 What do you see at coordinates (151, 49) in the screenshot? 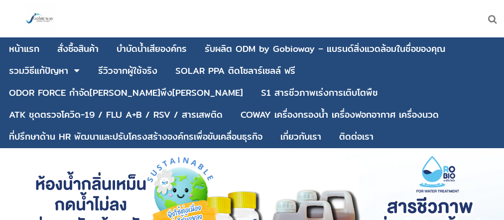
I see `div: บําบัดน้ำเสียองค์กร` at bounding box center [151, 49].